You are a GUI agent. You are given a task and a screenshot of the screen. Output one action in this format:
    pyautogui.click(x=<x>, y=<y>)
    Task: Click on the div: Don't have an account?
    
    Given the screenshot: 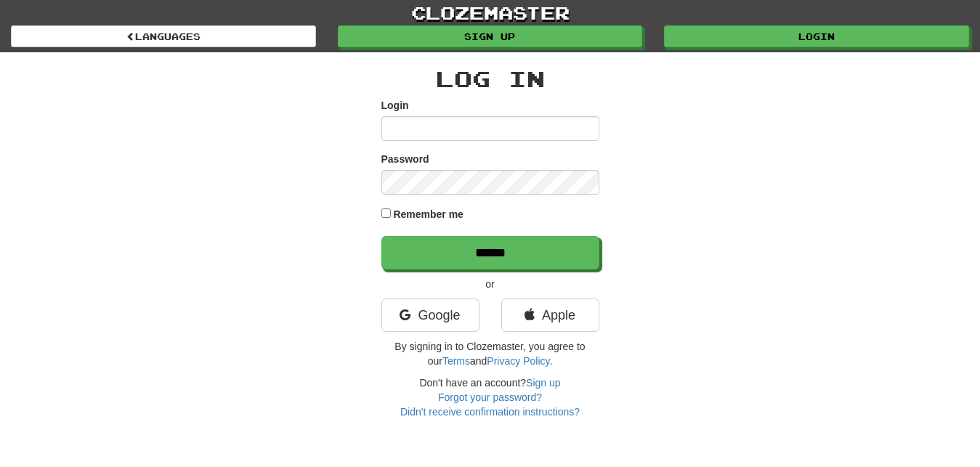 What is the action you would take?
    pyautogui.click(x=490, y=397)
    